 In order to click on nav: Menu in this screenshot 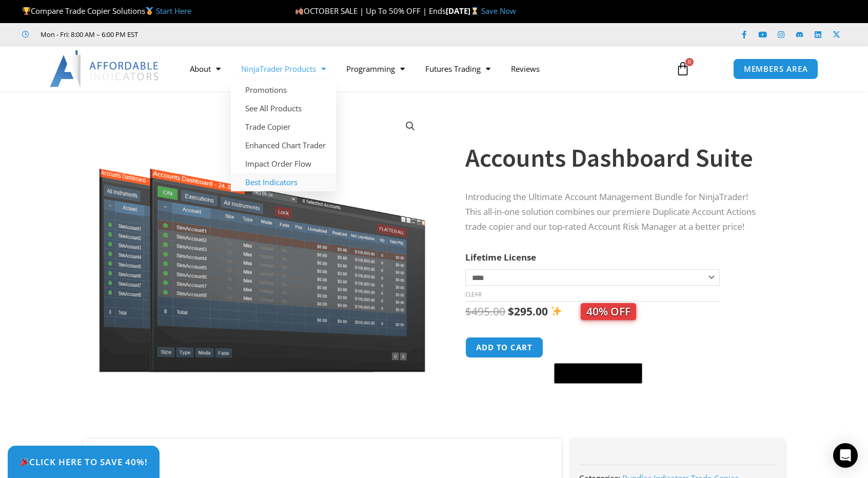, I will do `click(422, 69)`.